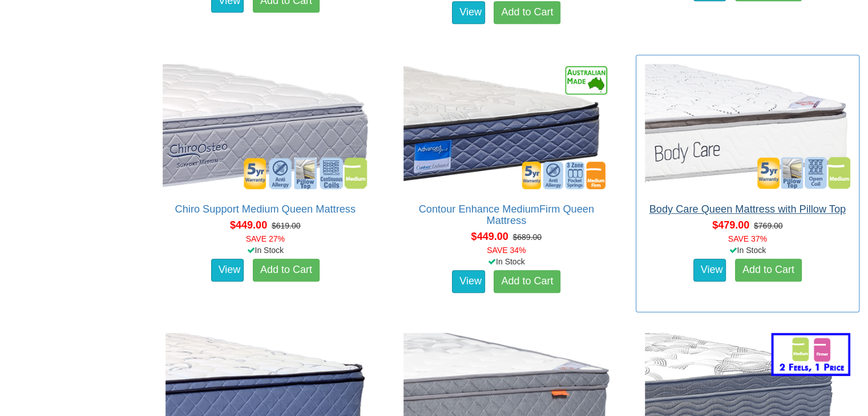 Image resolution: width=868 pixels, height=416 pixels. I want to click on a: Contour Enhance MediumFirm Queen Mattress, so click(507, 215).